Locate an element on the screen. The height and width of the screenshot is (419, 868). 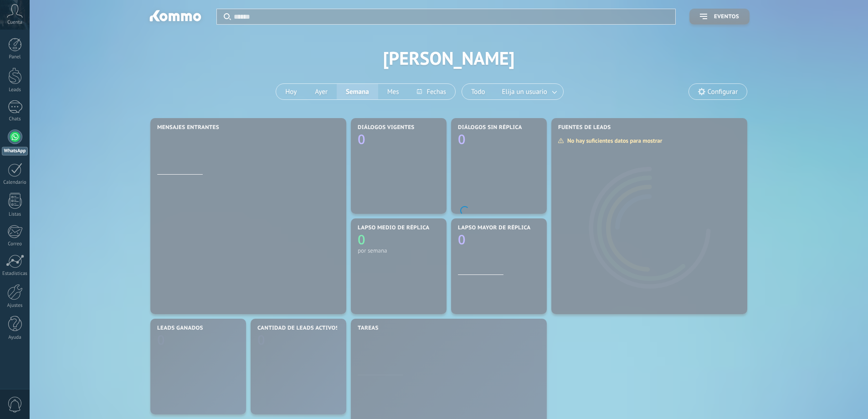
div: Estadísticas is located at coordinates (15, 274).